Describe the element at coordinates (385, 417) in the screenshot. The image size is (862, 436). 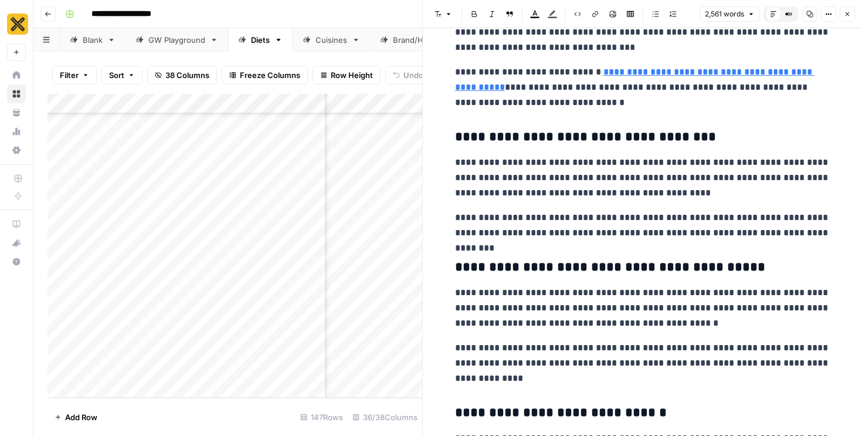
I see `div: 36/38 Columns` at that location.